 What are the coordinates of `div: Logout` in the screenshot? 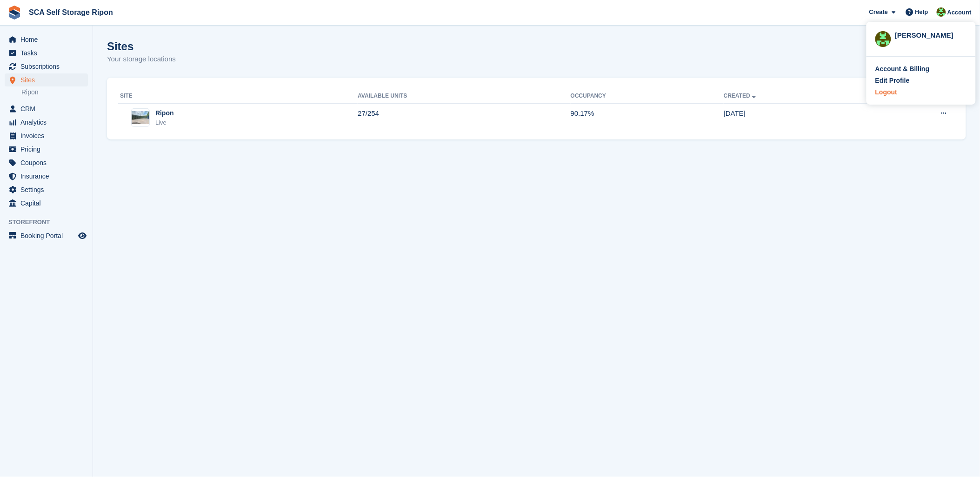 It's located at (886, 92).